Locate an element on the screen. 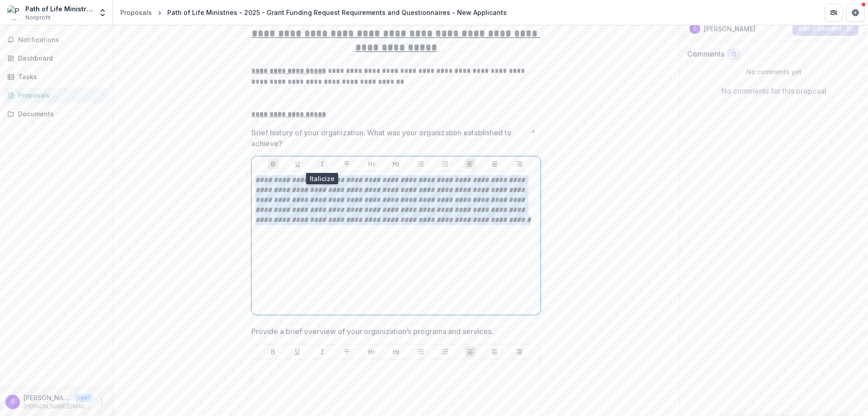  a: Documents is located at coordinates (57, 113).